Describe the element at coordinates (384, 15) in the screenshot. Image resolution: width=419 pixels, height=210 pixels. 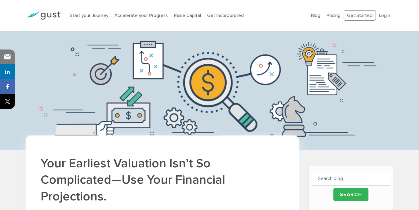
I see `a: Login` at that location.